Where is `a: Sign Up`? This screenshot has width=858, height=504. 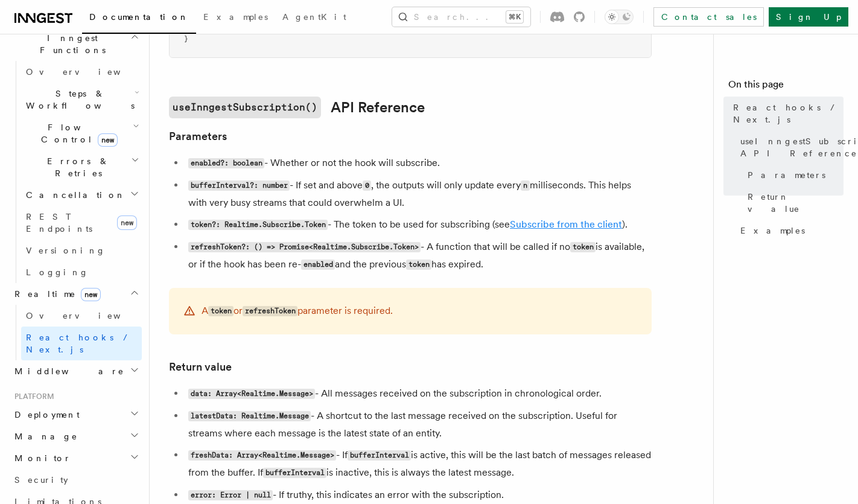
a: Sign Up is located at coordinates (809, 17).